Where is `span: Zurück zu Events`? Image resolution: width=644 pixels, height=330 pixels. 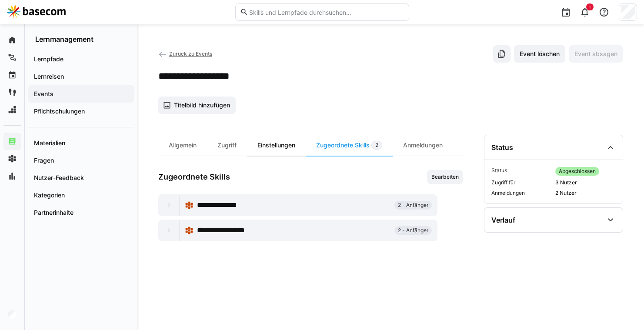
span: Zurück zu Events is located at coordinates (190, 53).